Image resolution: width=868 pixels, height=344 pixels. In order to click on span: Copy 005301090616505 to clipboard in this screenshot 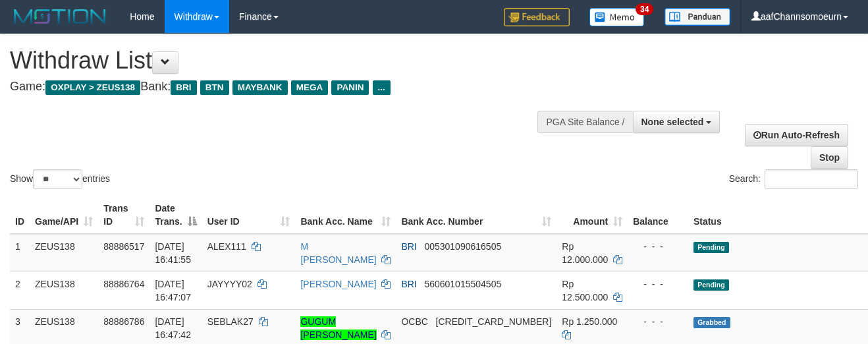, I will do `click(462, 246)`.